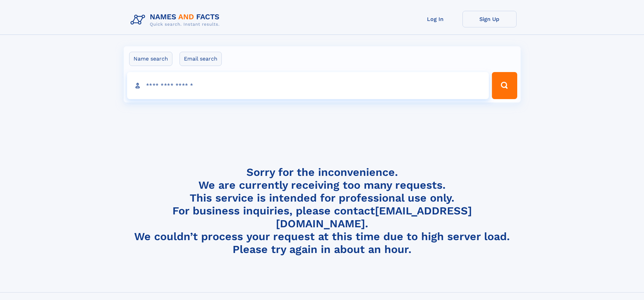 The height and width of the screenshot is (300, 644). Describe the element at coordinates (151, 59) in the screenshot. I see `label: Name search` at that location.